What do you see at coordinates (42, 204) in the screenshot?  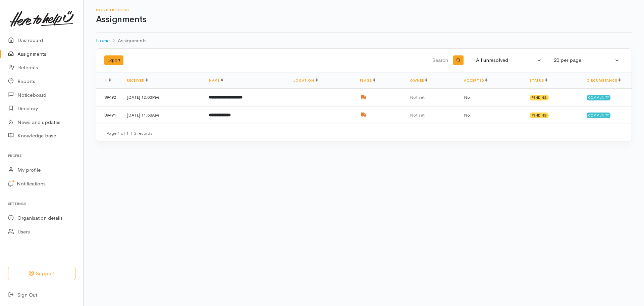 I see `h6: Settings` at bounding box center [42, 204].